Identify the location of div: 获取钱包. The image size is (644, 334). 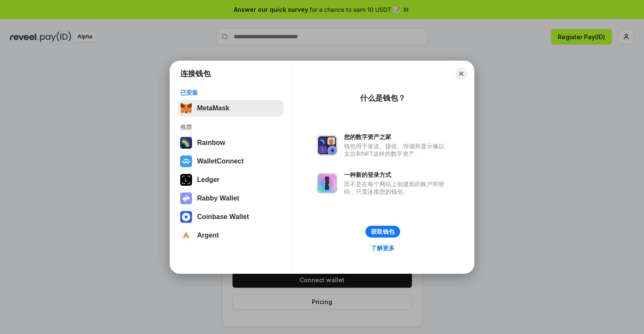
(383, 232).